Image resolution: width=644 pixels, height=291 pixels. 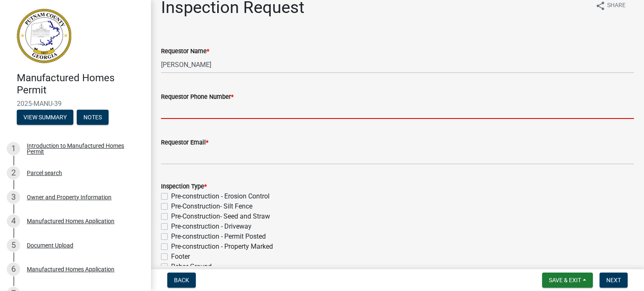 What do you see at coordinates (45, 118) in the screenshot?
I see `wm-modal-confirm: Summary` at bounding box center [45, 118].